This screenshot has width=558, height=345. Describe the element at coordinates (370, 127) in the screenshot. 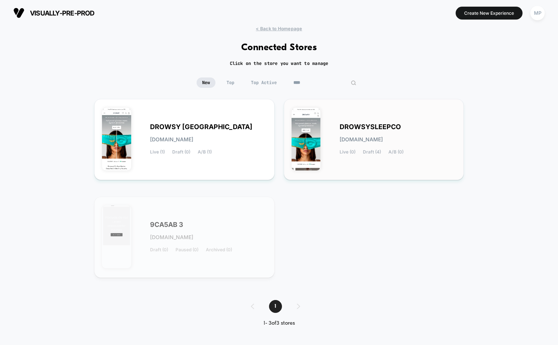

I see `span: DROWSYSLEEPCO` at that location.